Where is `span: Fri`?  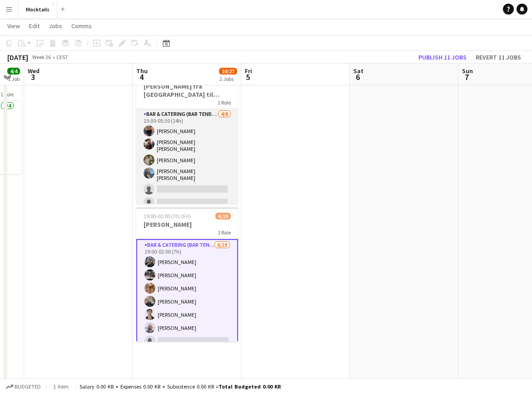
span: Fri is located at coordinates (249, 71).